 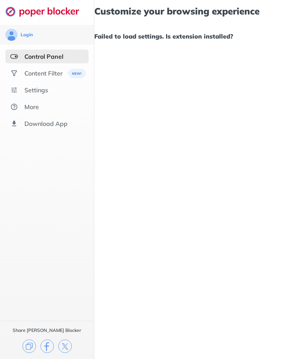 I want to click on img: copy.svg, so click(x=29, y=346).